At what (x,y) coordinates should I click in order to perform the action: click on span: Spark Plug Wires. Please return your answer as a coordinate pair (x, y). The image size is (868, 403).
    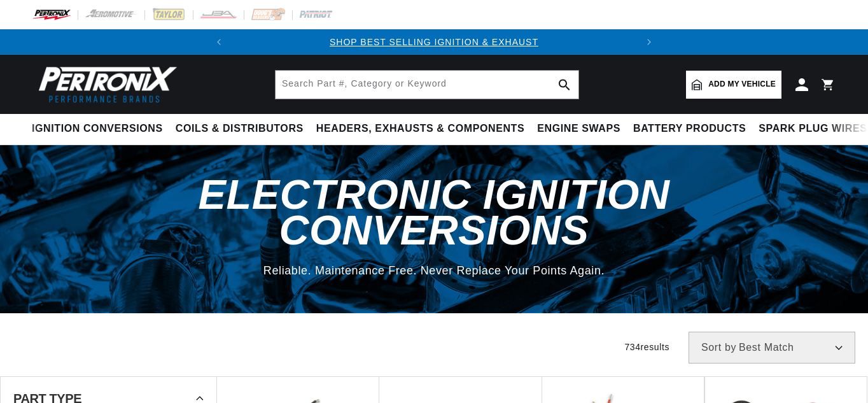
    Looking at the image, I should click on (813, 129).